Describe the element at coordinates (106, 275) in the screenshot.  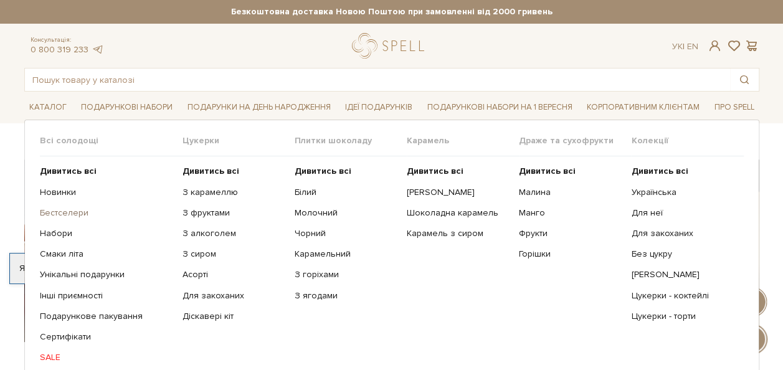
I see `a: Унікальні подарунки` at that location.